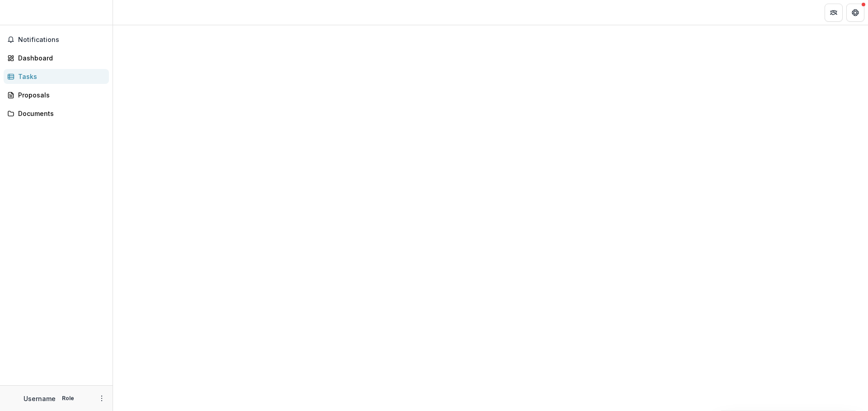 The width and height of the screenshot is (868, 411). Describe the element at coordinates (60, 95) in the screenshot. I see `div: Proposals` at that location.